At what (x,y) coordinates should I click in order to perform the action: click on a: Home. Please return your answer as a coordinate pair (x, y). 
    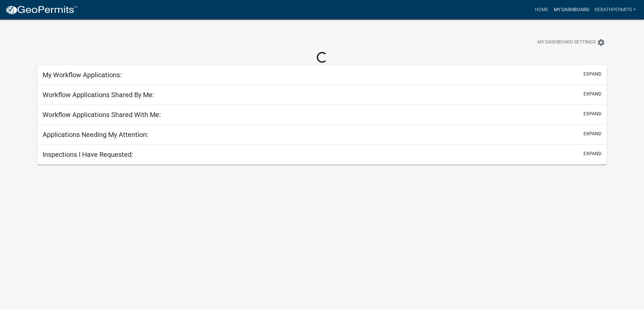
    Looking at the image, I should click on (541, 10).